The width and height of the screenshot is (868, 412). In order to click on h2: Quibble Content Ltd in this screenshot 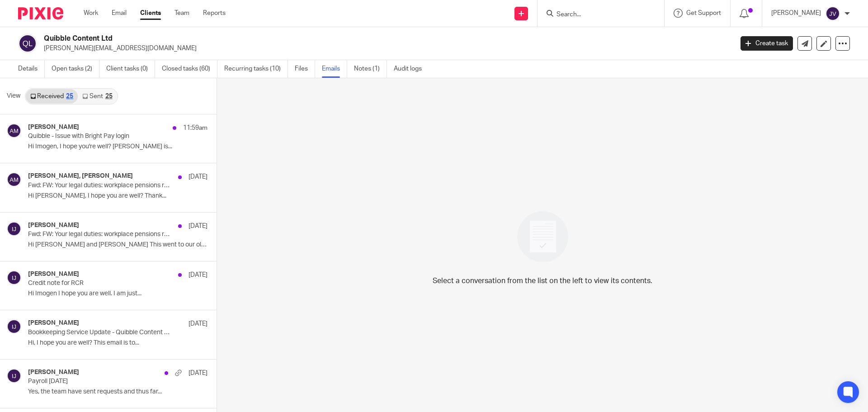, I will do `click(317, 38)`.